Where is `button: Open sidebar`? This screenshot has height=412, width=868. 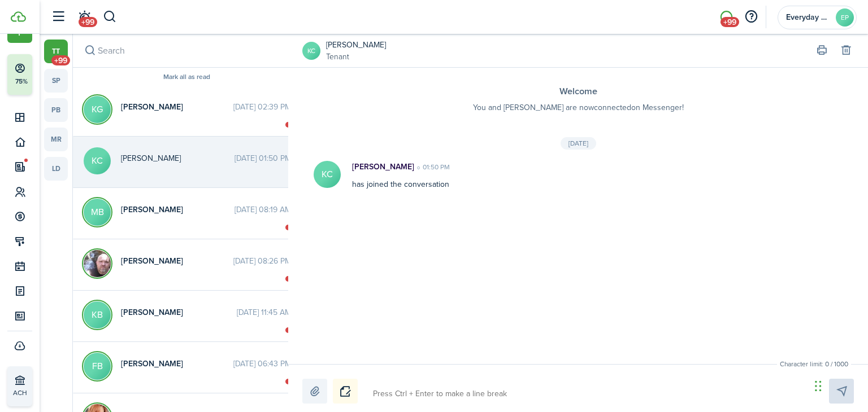
button: Open sidebar is located at coordinates (58, 17).